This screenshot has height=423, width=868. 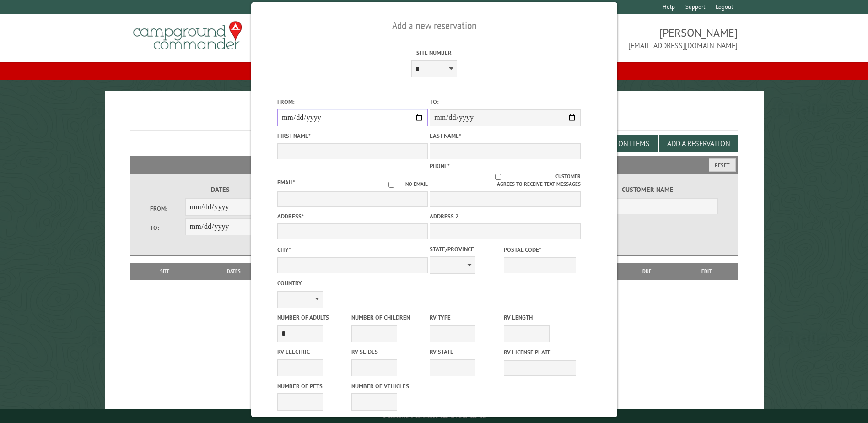 What do you see at coordinates (466, 249) in the screenshot?
I see `label: State/Province` at bounding box center [466, 249].